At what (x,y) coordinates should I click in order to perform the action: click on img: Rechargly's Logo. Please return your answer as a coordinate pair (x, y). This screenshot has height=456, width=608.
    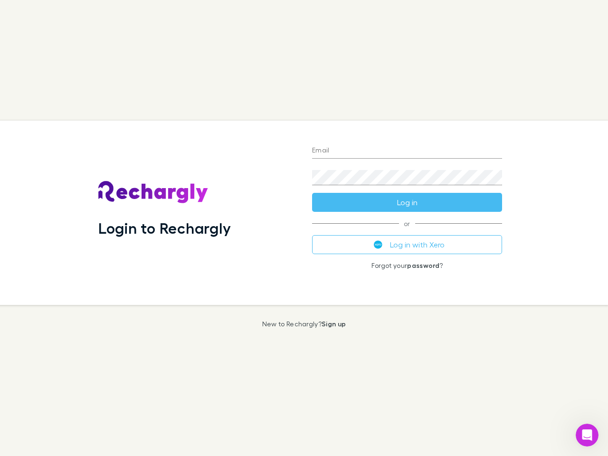
    Looking at the image, I should click on (154, 193).